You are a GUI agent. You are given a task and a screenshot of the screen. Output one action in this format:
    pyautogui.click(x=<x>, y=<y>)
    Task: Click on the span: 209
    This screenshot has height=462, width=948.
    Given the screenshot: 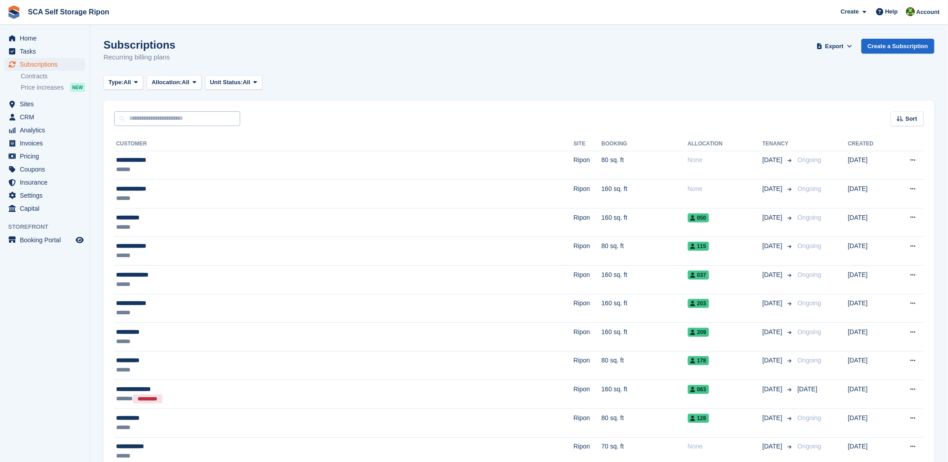 What is the action you would take?
    pyautogui.click(x=698, y=332)
    